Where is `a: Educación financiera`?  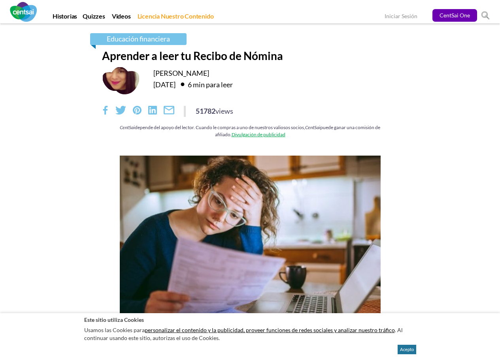 a: Educación financiera is located at coordinates (138, 39).